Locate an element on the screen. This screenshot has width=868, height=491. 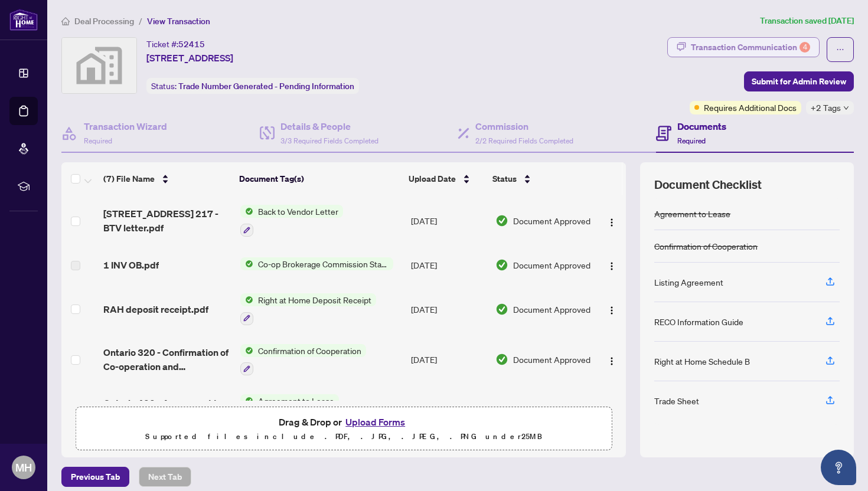
span: home is located at coordinates (66, 21).